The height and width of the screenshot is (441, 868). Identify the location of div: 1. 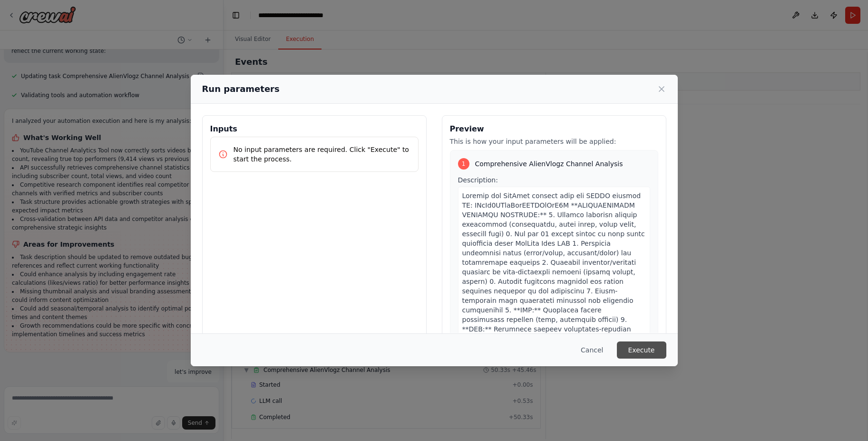
(464, 164).